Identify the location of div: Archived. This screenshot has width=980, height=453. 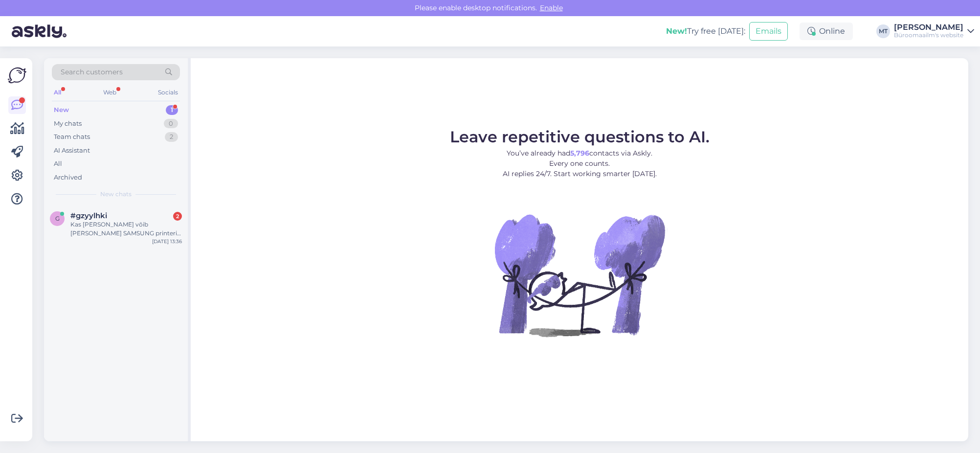
(68, 178).